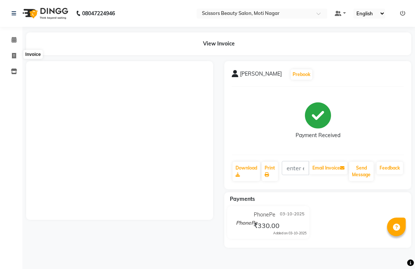 This screenshot has width=415, height=269. Describe the element at coordinates (389, 168) in the screenshot. I see `a: Feedback` at that location.